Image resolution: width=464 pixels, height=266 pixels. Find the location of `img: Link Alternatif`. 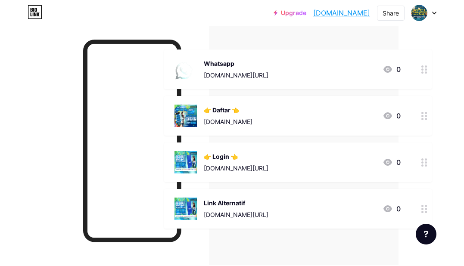

img: Link Alternatif is located at coordinates (186, 209).